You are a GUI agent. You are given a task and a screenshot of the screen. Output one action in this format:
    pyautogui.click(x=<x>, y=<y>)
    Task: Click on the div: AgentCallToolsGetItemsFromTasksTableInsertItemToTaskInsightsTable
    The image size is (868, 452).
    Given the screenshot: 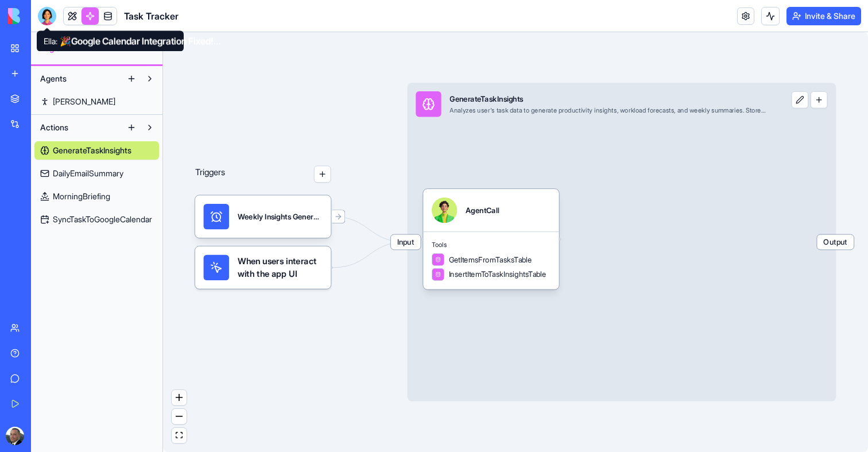 What is the action you would take?
    pyautogui.click(x=491, y=239)
    